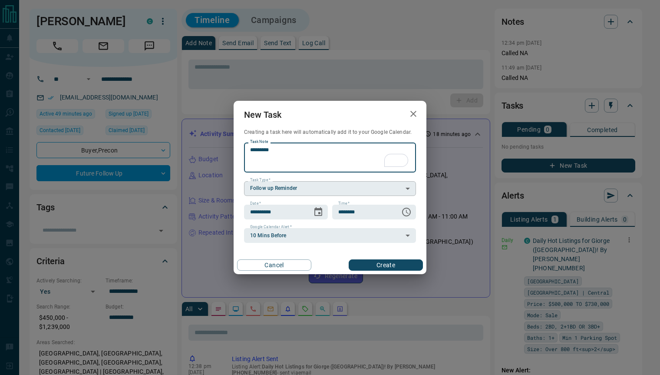 The height and width of the screenshot is (375, 660). What do you see at coordinates (344, 203) in the screenshot?
I see `label: Time` at bounding box center [344, 203].